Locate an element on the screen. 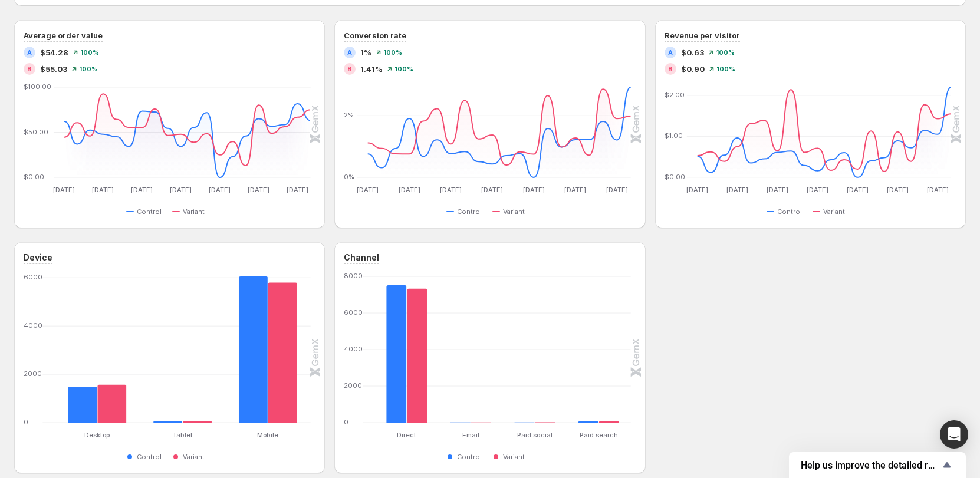 The image size is (980, 478). g: Email: Control 8,Variant 12 is located at coordinates (471, 350).